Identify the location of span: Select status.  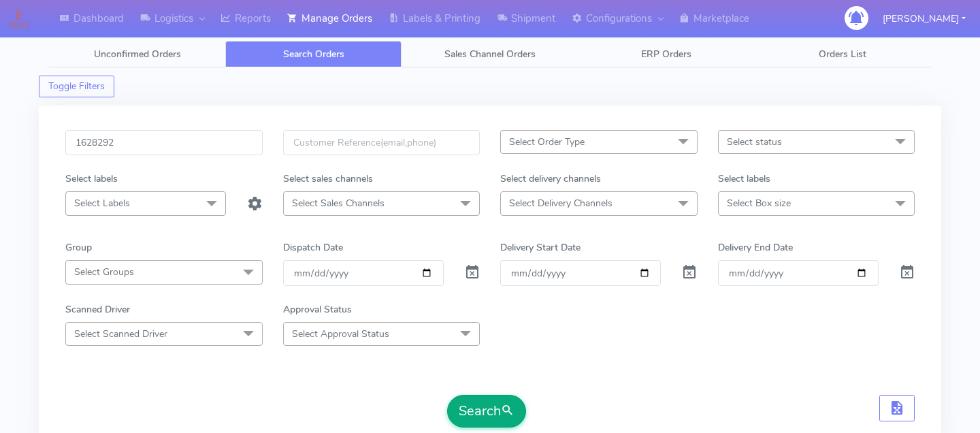
(755, 142).